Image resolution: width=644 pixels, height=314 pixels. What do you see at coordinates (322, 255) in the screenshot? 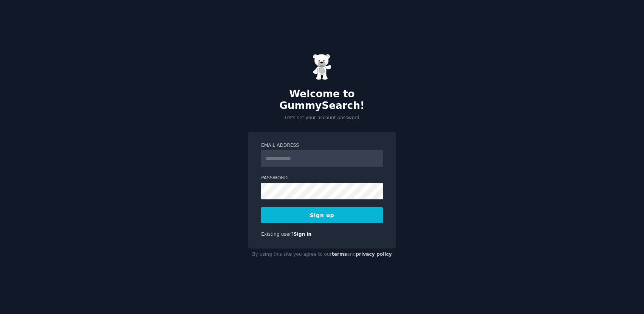
I see `div: By using this site you agree to our and` at bounding box center [322, 255].